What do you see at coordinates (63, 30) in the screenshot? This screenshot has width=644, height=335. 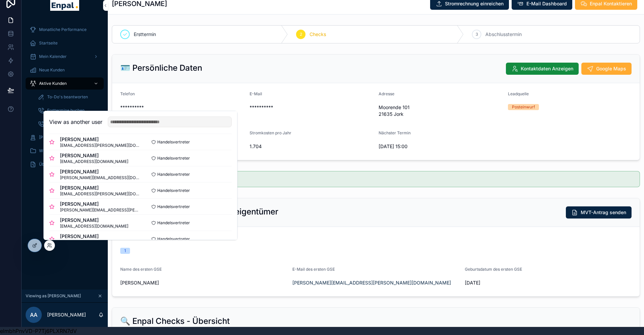 I see `span: Monatliche Performance` at bounding box center [63, 30].